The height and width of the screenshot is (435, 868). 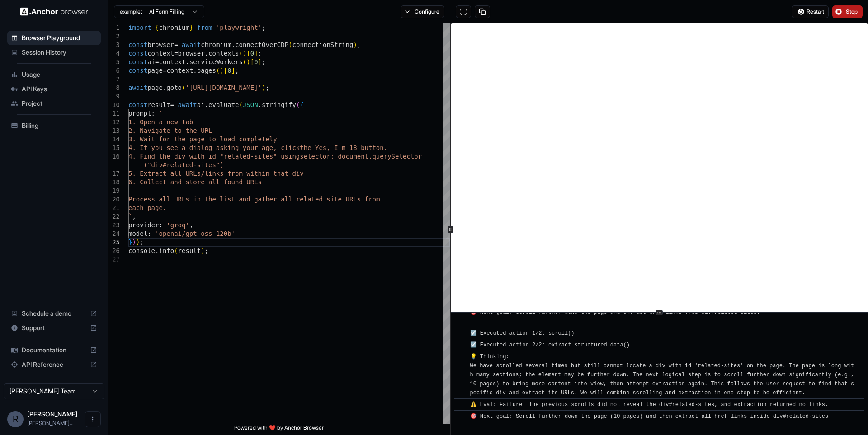 I want to click on span: Process all URLs in the list and gather all re, so click(x=216, y=200).